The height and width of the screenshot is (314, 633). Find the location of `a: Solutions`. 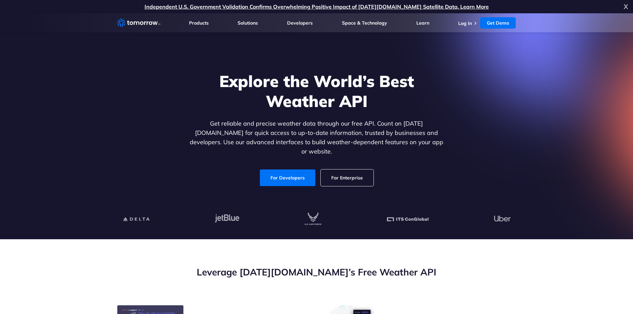

a: Solutions is located at coordinates (247, 23).